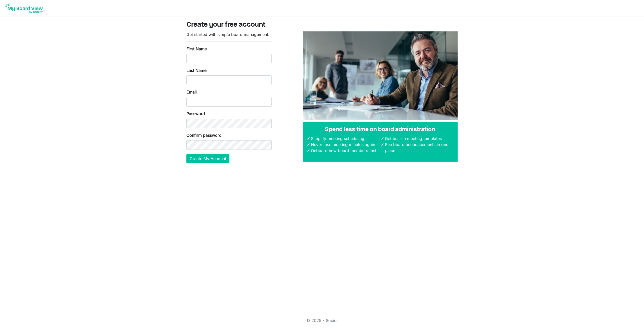 Image resolution: width=644 pixels, height=328 pixels. Describe the element at coordinates (197, 49) in the screenshot. I see `label: First Name` at that location.